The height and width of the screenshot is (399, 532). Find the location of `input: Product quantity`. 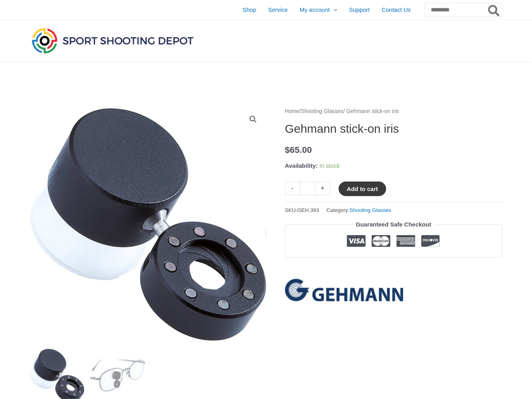

input: Product quantity is located at coordinates (307, 188).